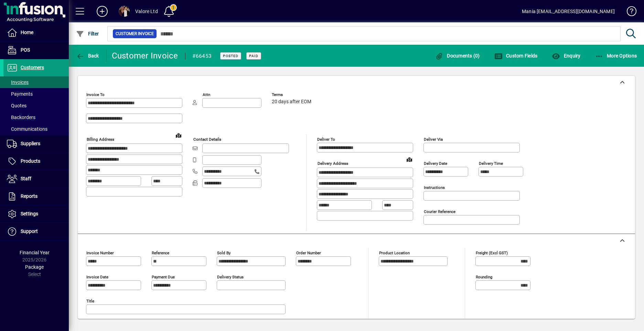 This screenshot has width=644, height=331. Describe the element at coordinates (90, 301) in the screenshot. I see `mat-label: Title` at that location.